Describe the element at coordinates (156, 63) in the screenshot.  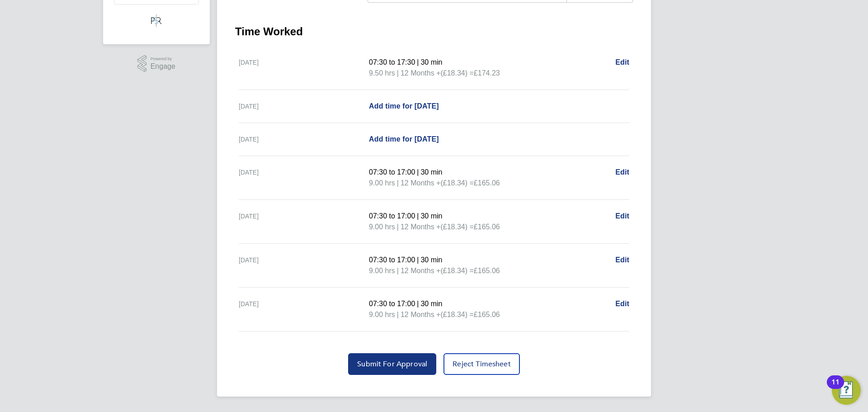
I see `a: Powered byEngage` at that location.